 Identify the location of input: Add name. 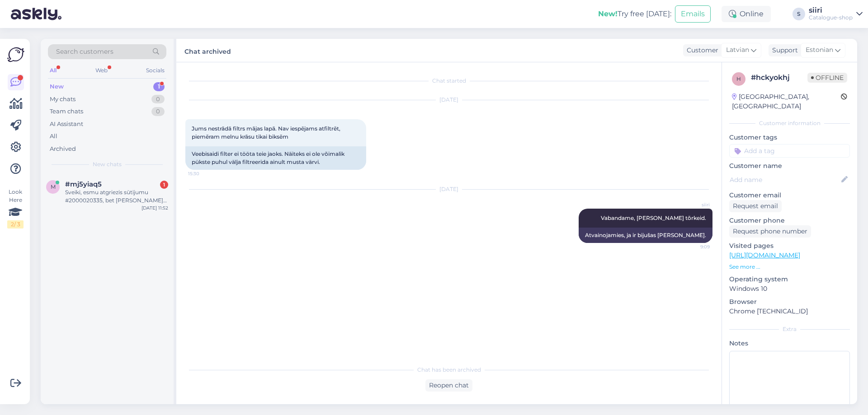
(784, 180).